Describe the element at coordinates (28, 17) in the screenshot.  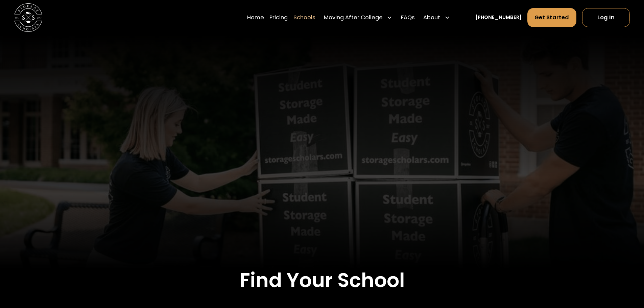
I see `img: Storage Scholars main logo` at that location.